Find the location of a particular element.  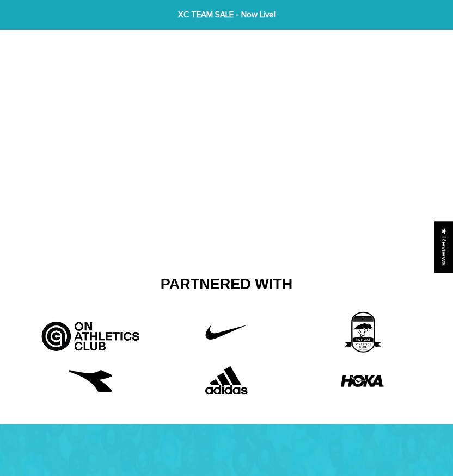

img: free-diadora-logo-icon-download-in-svg-png-gif-file-formats--brand-fashion-pack-logos-icons-28542... is located at coordinates (90, 381).